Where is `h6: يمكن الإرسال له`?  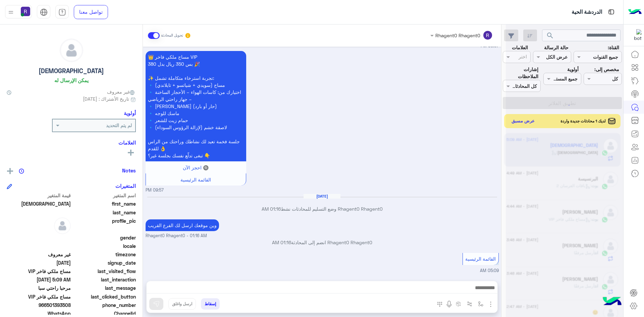
h6: يمكن الإرسال له is located at coordinates (71, 80).